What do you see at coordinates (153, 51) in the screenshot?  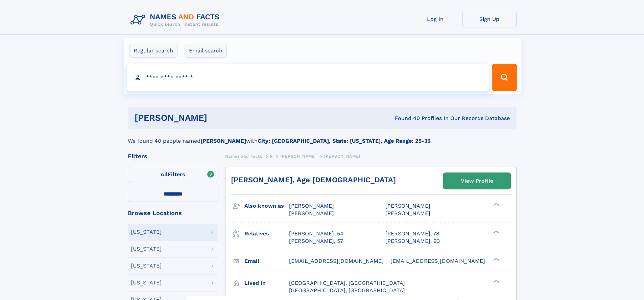 I see `label: Regular search` at bounding box center [153, 51].